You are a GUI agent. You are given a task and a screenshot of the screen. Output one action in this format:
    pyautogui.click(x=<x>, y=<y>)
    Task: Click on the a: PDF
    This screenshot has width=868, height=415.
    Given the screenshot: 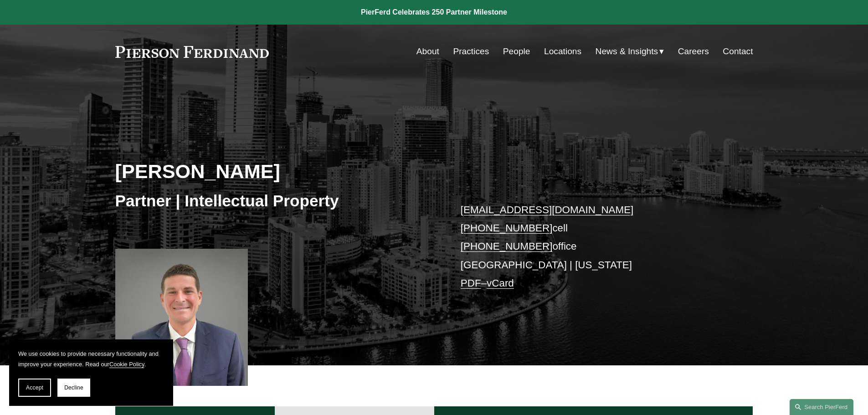 What is the action you would take?
    pyautogui.click(x=471, y=283)
    